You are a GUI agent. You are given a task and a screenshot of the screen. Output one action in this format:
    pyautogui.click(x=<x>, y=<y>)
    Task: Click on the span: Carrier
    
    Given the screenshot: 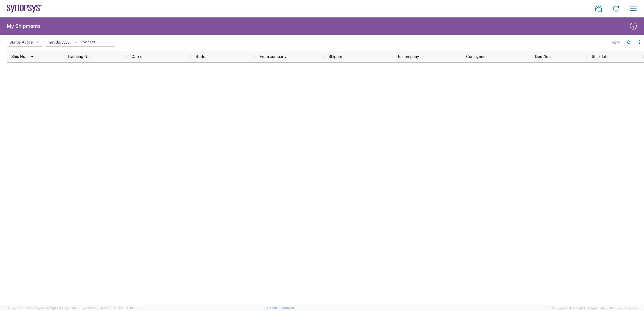 What is the action you would take?
    pyautogui.click(x=138, y=56)
    